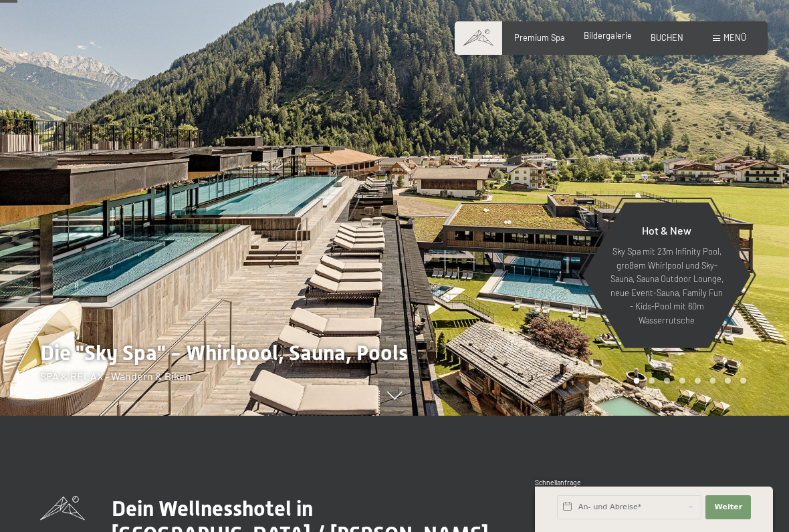 The image size is (789, 532). I want to click on a: BUCHEN, so click(667, 38).